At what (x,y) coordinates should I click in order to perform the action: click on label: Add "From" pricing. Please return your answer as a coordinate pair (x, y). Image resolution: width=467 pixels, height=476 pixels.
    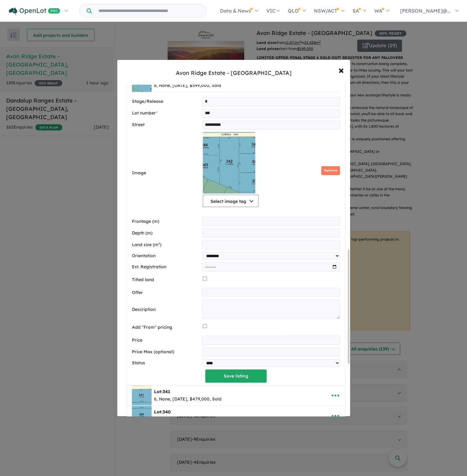
    Looking at the image, I should click on (166, 327).